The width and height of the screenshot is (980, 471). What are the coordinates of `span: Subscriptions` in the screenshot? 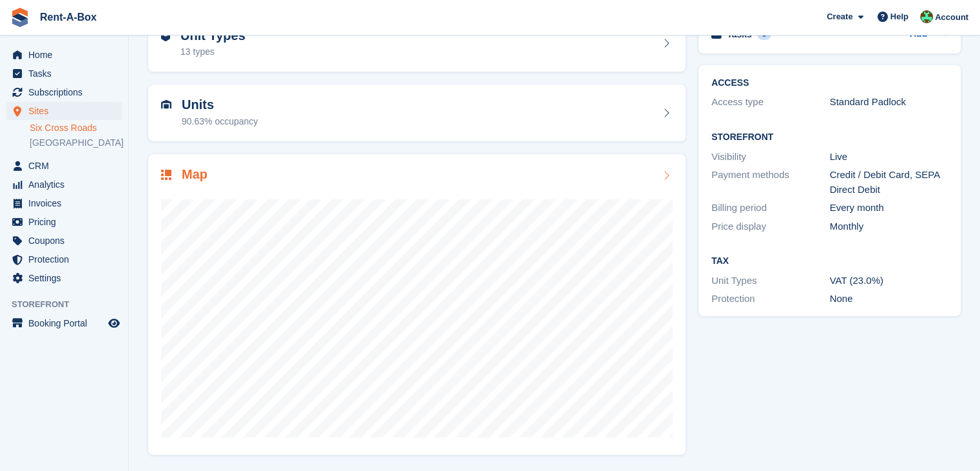 It's located at (67, 92).